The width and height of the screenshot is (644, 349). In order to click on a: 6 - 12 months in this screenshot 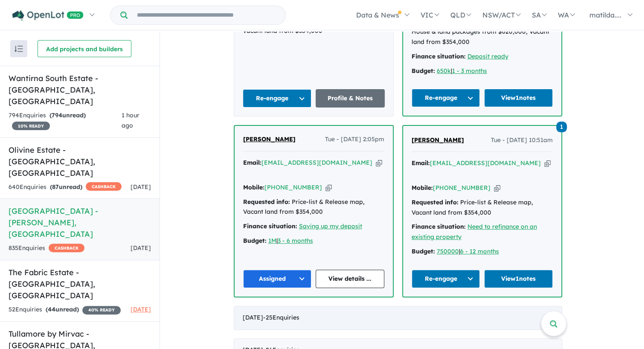, I will do `click(479, 251)`.